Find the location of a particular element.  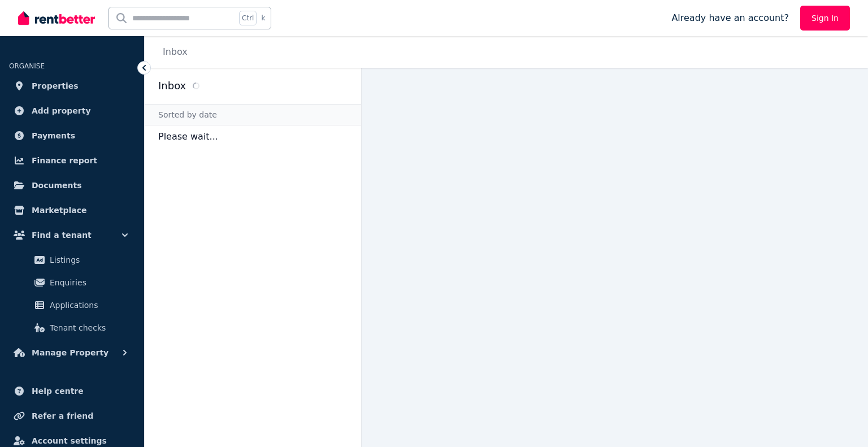

a: Help centre is located at coordinates (72, 391).